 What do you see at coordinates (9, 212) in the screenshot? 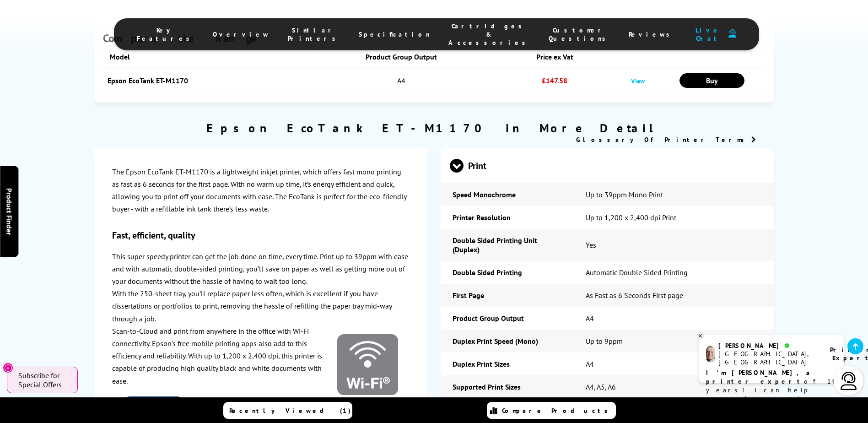
I see `span: Product Finder` at bounding box center [9, 212].